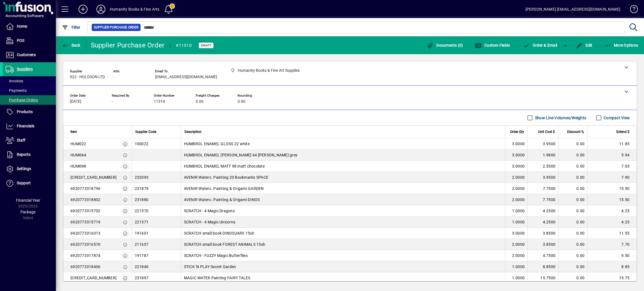 This screenshot has width=644, height=291. I want to click on button: Documents (0), so click(445, 45).